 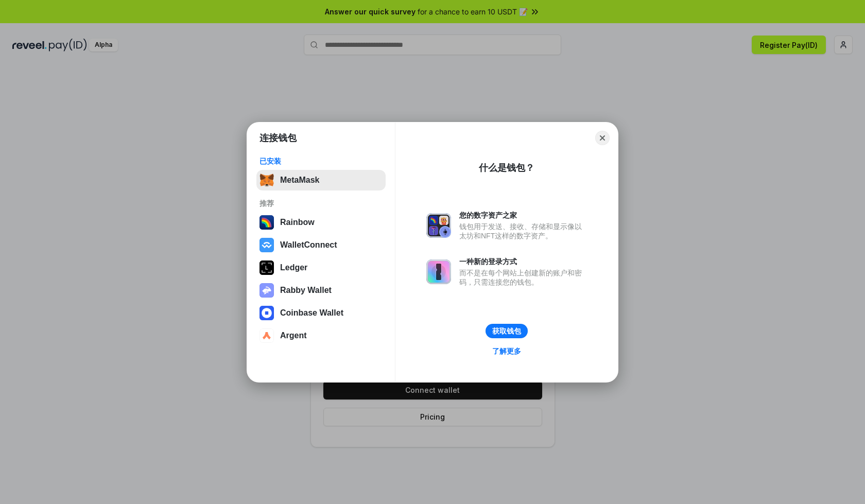 What do you see at coordinates (523, 261) in the screenshot?
I see `div: 一种新的登录方式` at bounding box center [523, 261].